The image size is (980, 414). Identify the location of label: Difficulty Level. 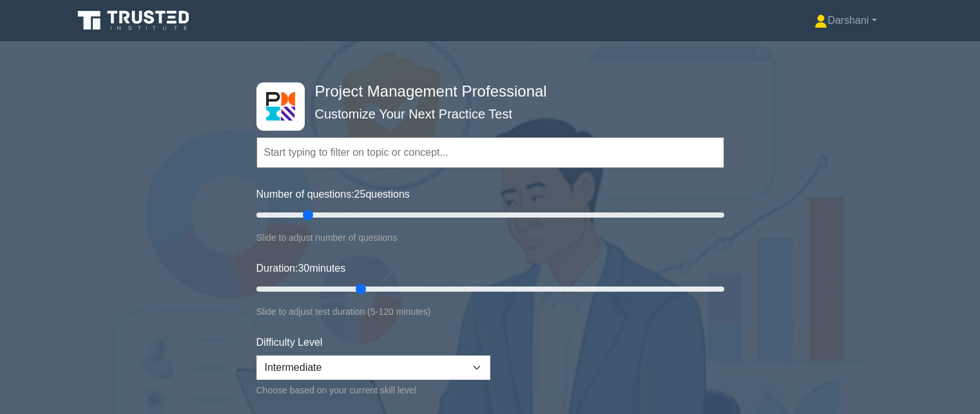
(289, 343).